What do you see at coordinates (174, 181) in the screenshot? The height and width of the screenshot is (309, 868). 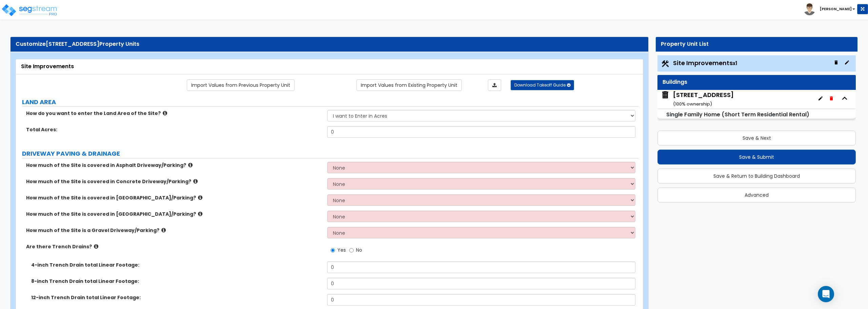 I see `label: How much of the Site is covered in Concrete Driveway/Parking?` at bounding box center [174, 181].